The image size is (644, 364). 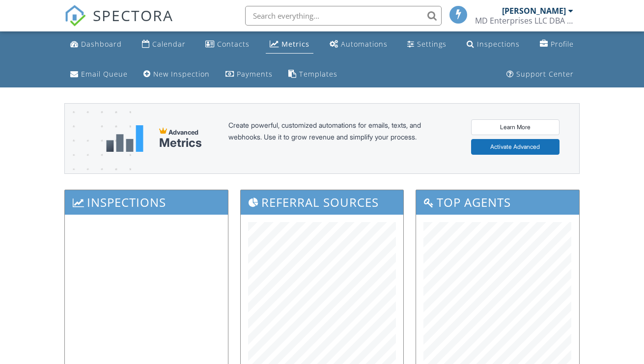 What do you see at coordinates (289, 44) in the screenshot?
I see `a: Metrics` at bounding box center [289, 44].